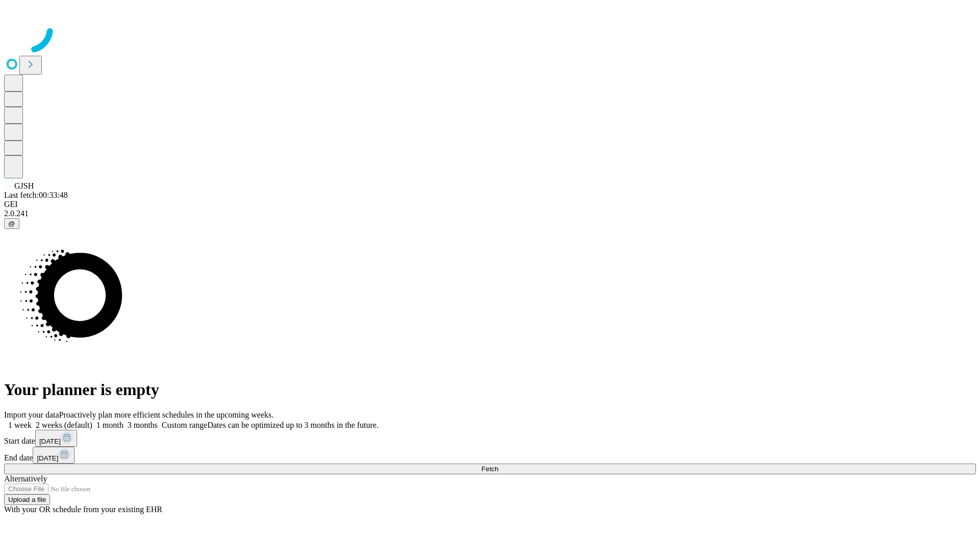  Describe the element at coordinates (25, 478) in the screenshot. I see `span: Alternatively` at that location.